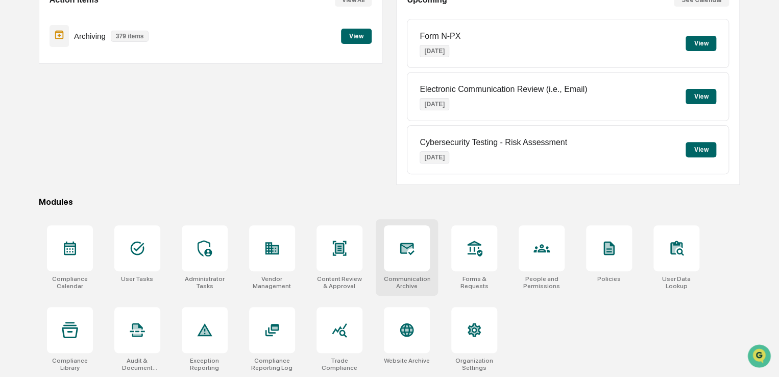 This screenshot has height=377, width=779. What do you see at coordinates (205, 282) in the screenshot?
I see `div: Administrator Tasks` at bounding box center [205, 282].